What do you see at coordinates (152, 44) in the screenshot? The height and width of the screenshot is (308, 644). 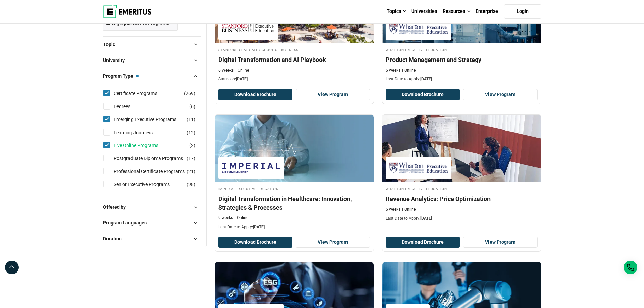 I see `button: Topic` at bounding box center [152, 44].